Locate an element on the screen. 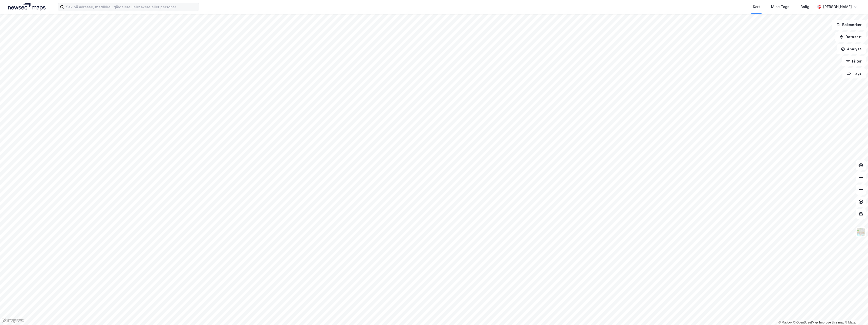 The image size is (868, 325). div: Kontrollprogram for chat is located at coordinates (855, 313).